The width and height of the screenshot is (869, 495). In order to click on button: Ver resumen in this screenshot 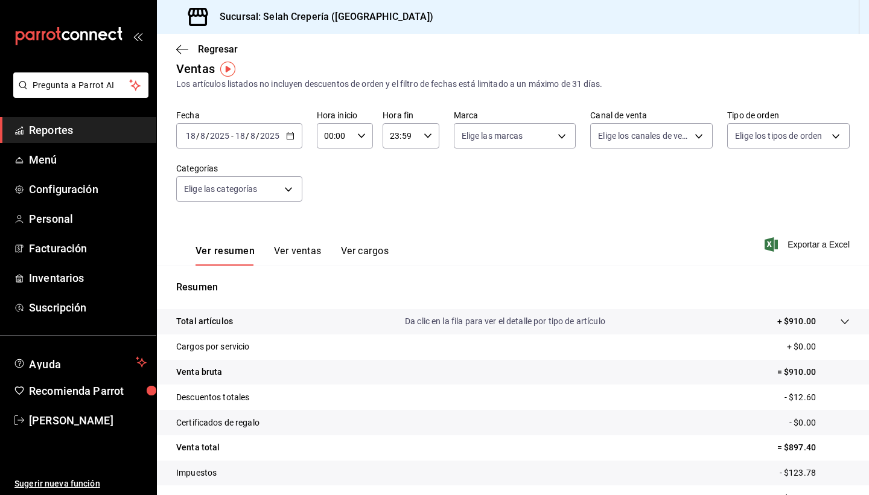, I will do `click(225, 255)`.